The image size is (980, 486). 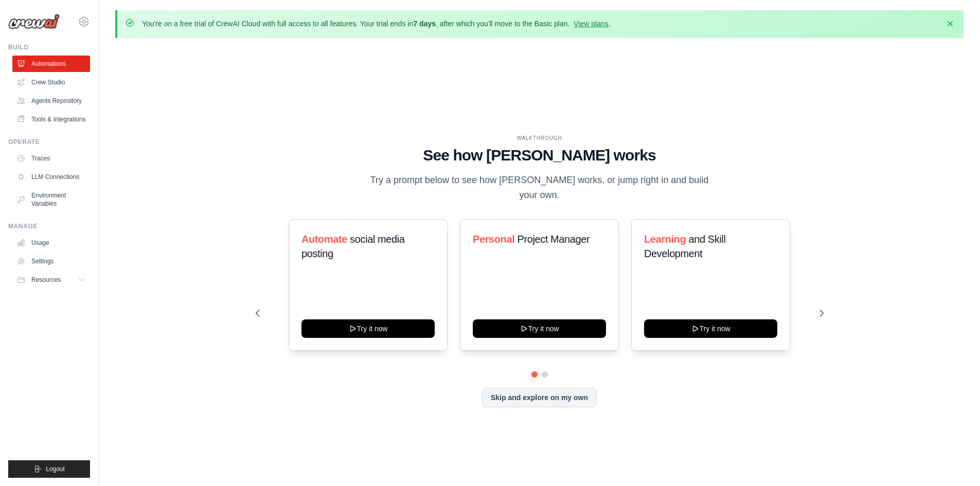 I want to click on button: Skip and explore on my own, so click(x=539, y=398).